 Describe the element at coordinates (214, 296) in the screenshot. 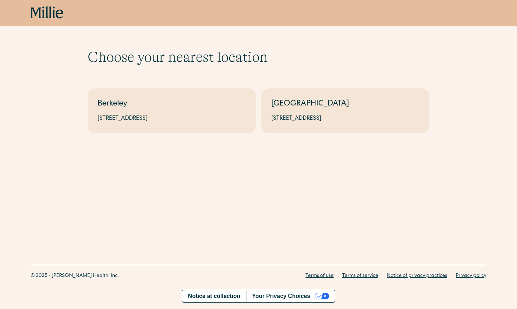

I see `a: Notice at collection` at that location.